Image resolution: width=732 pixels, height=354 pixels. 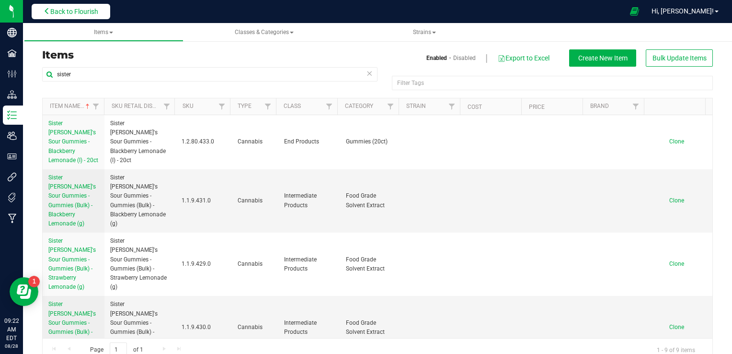 What do you see at coordinates (70, 106) in the screenshot?
I see `a: Item Name` at bounding box center [70, 106].